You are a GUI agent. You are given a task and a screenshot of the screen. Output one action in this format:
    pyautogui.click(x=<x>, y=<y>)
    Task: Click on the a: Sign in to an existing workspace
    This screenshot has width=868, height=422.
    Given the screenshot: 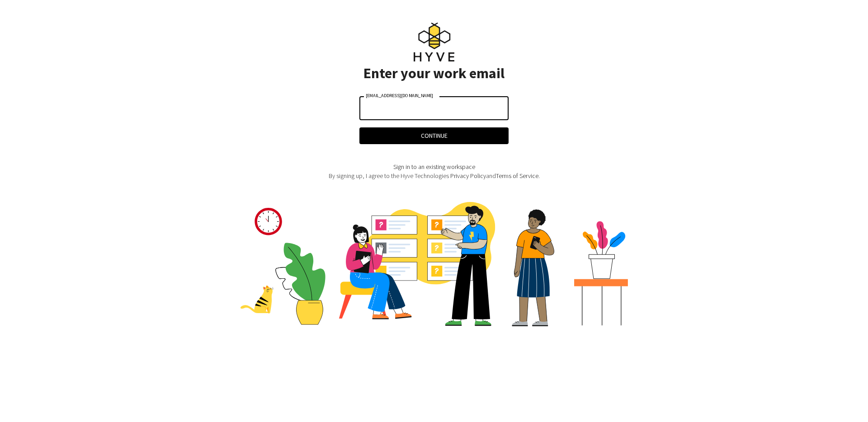 What is the action you would take?
    pyautogui.click(x=434, y=167)
    